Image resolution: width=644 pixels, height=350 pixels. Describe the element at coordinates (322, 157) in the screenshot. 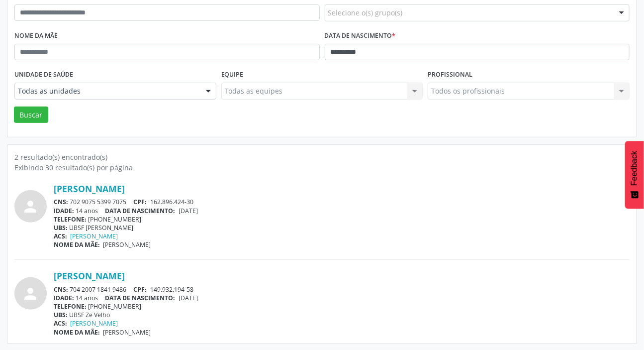

I see `div: 2 resultado(s) encontrado(s)` at that location.